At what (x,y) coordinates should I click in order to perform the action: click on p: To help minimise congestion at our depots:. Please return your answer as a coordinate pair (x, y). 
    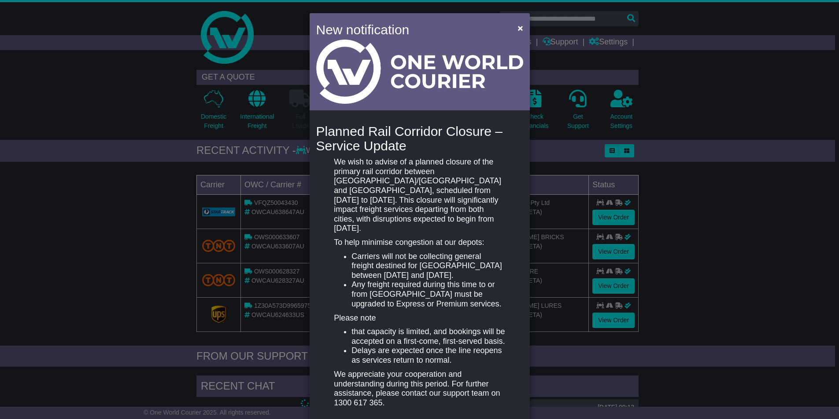
    Looking at the image, I should click on (419, 243).